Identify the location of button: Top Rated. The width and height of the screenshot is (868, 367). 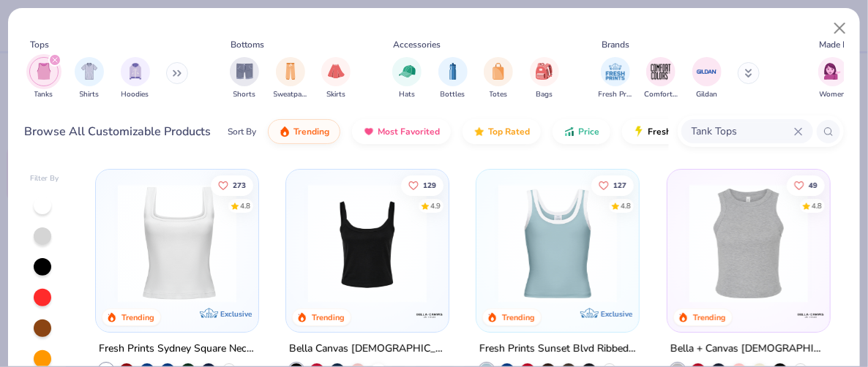
(502, 132).